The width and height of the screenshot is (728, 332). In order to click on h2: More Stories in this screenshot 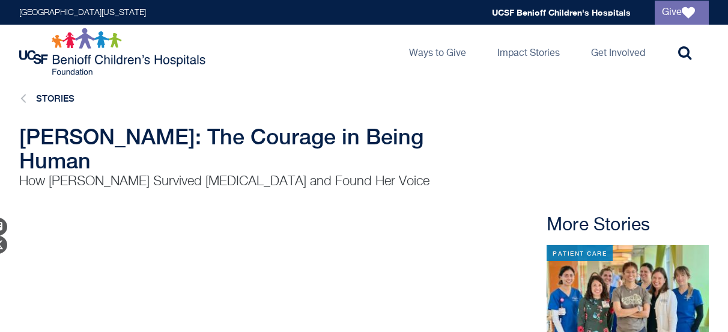, I will do `click(628, 225)`.